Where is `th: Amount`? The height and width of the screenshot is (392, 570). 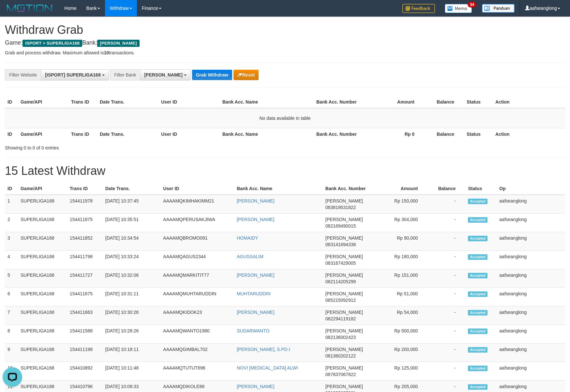
th: Amount is located at coordinates (394, 102).